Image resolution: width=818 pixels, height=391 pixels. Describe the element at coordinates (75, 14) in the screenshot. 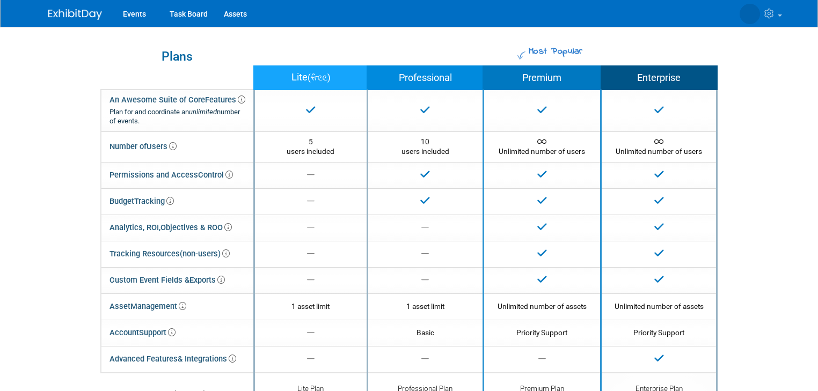

I see `img: ExhibitDay` at that location.